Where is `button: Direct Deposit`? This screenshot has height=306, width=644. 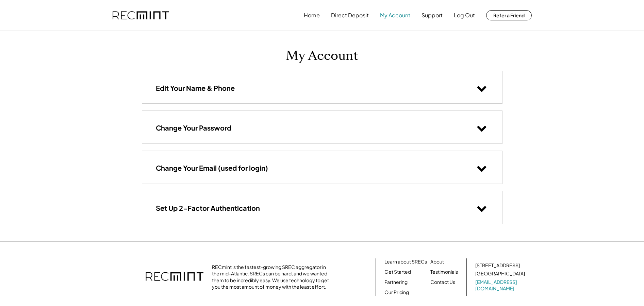
button: Direct Deposit is located at coordinates (350, 15).